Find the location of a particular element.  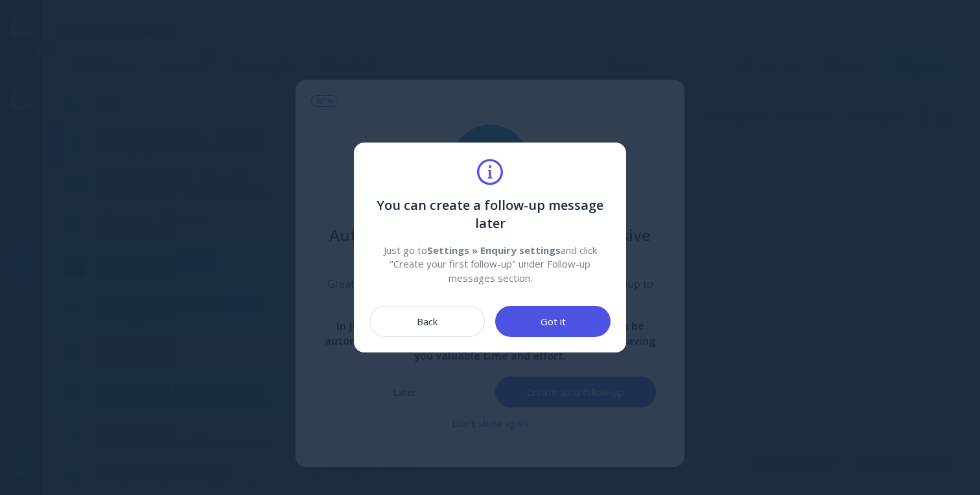

span: Just go to and click "Create your first follow-up" under Follow-up messages section. is located at coordinates (490, 264).